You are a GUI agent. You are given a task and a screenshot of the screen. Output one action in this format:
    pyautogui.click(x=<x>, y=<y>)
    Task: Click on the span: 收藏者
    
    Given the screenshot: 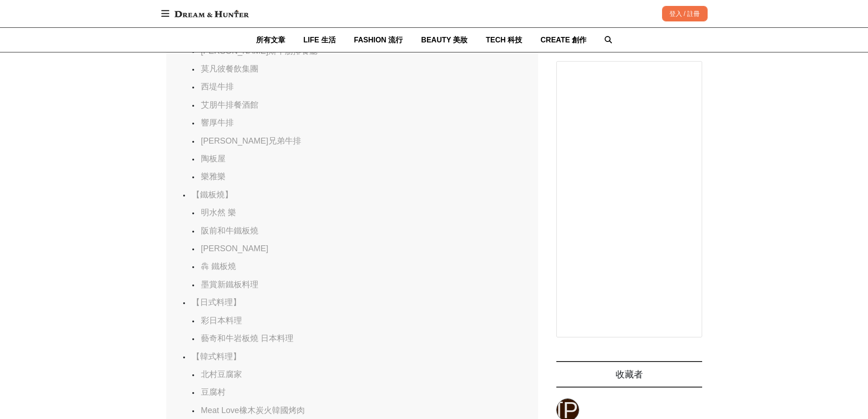 What is the action you would take?
    pyautogui.click(x=629, y=374)
    